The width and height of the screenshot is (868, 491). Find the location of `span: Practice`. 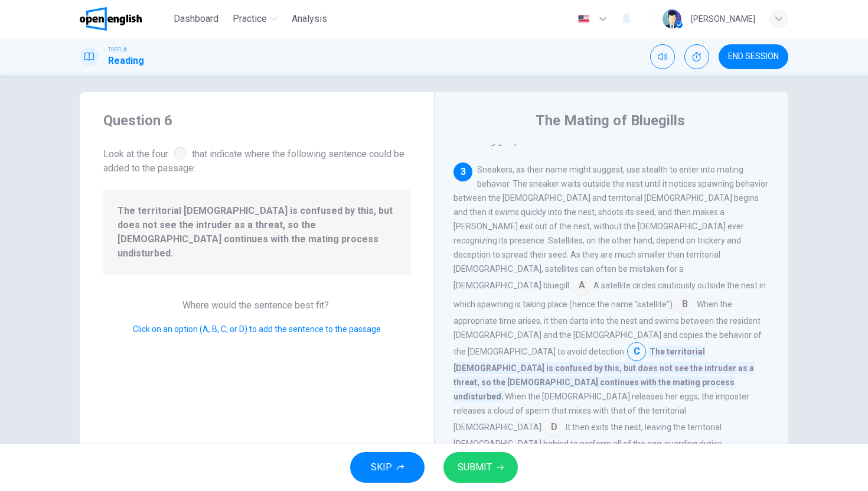

span: Practice is located at coordinates (250, 19).